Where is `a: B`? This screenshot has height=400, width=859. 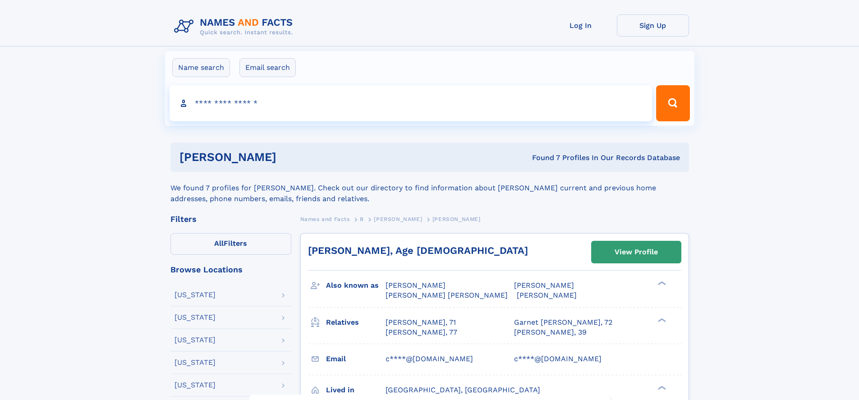 a: B is located at coordinates (362, 219).